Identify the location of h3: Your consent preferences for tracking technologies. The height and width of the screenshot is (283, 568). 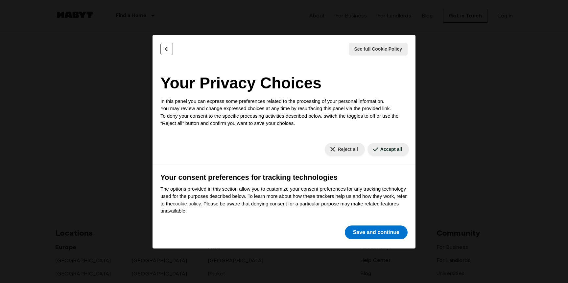
(284, 177).